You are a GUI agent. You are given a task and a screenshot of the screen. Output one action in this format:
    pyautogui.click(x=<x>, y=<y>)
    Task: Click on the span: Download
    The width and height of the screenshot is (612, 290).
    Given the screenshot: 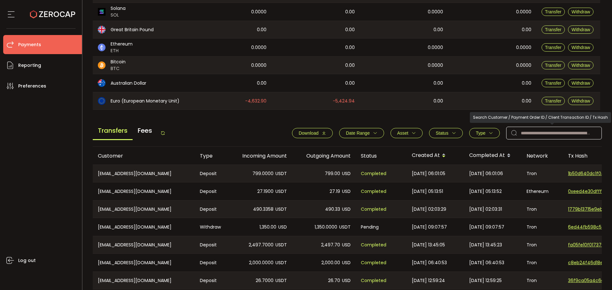 What is the action you would take?
    pyautogui.click(x=309, y=133)
    